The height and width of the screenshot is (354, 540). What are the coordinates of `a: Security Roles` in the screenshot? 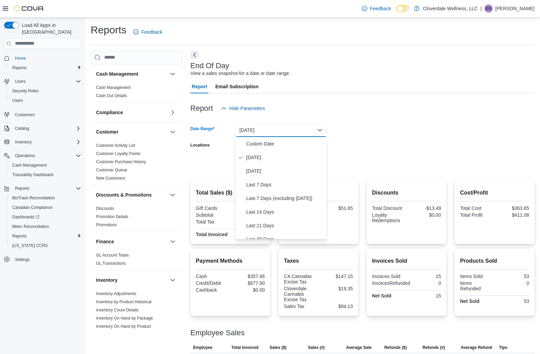 It's located at (25, 91).